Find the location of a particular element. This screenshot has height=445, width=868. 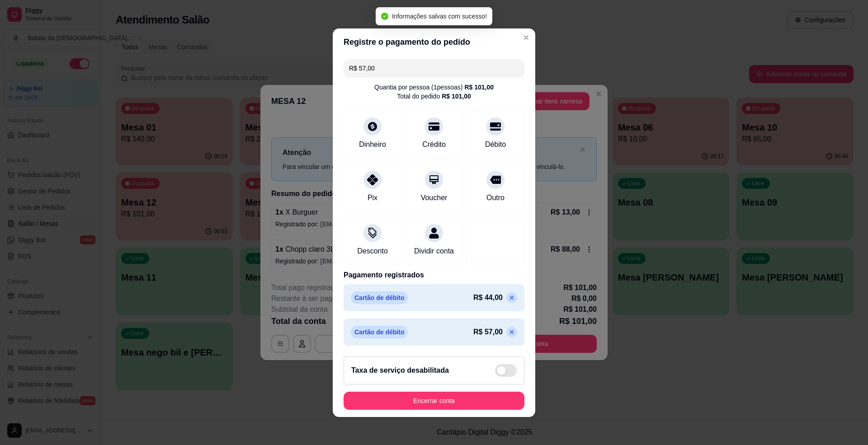

span: check-circle is located at coordinates (385, 17).